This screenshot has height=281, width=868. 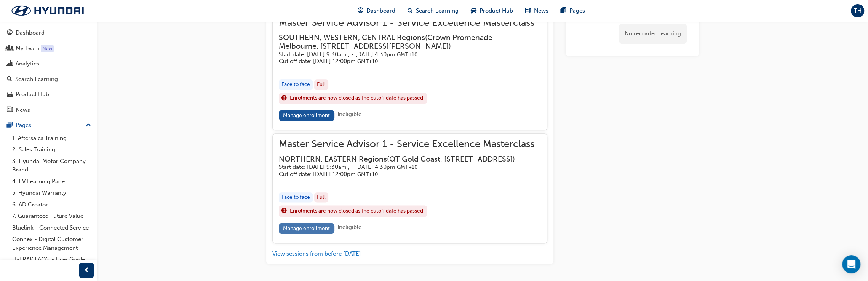 I want to click on div: Product Hub, so click(x=32, y=94).